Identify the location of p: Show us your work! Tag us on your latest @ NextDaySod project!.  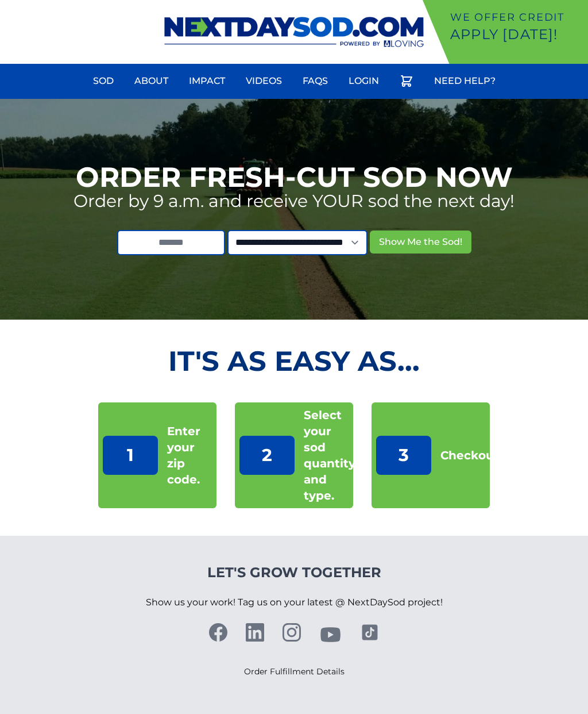
(294, 602).